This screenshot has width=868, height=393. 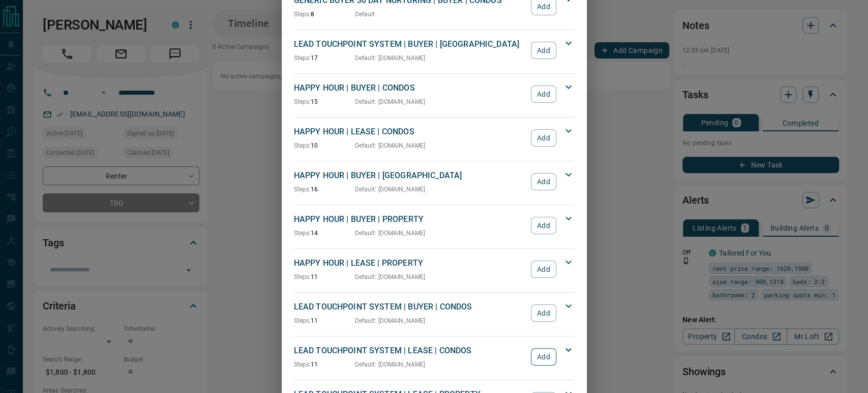 What do you see at coordinates (410, 219) in the screenshot?
I see `p: HAPPY HOUR | BUYER | PROPERTY` at bounding box center [410, 219].